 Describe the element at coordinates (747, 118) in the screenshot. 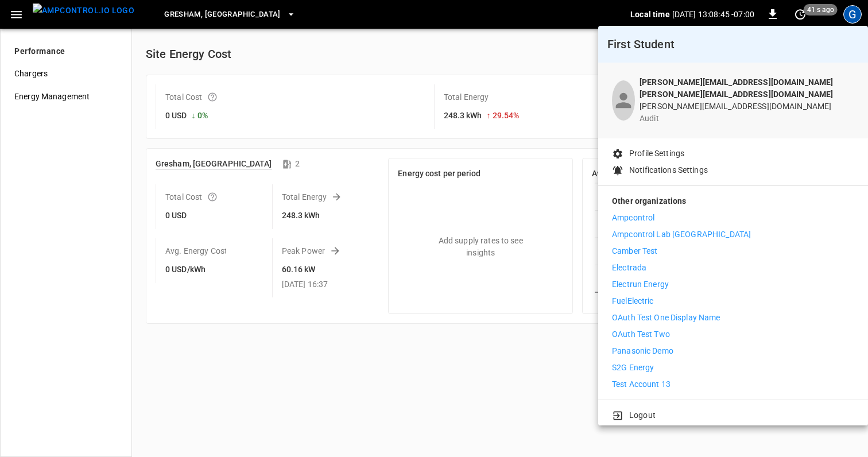

I see `p: audit` at that location.